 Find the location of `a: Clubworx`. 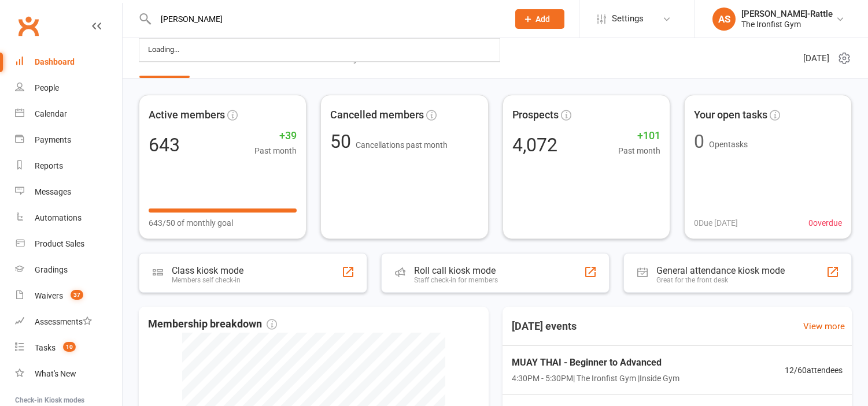

a: Clubworx is located at coordinates (29, 26).